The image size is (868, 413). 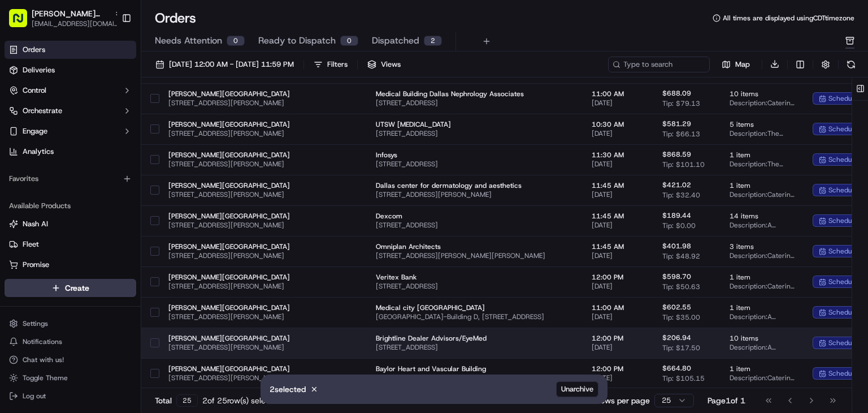 What do you see at coordinates (743, 65) in the screenshot?
I see `span: Map` at bounding box center [743, 65].